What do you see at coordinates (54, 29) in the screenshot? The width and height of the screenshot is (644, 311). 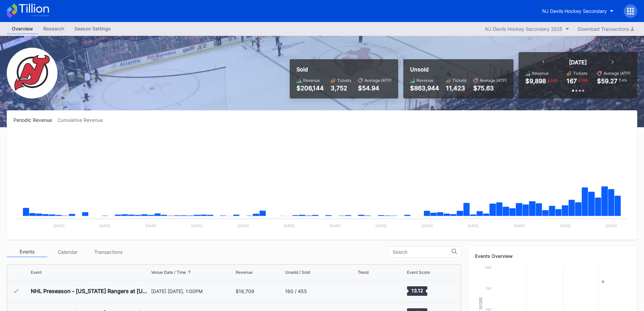 I see `a: Research` at bounding box center [54, 29].